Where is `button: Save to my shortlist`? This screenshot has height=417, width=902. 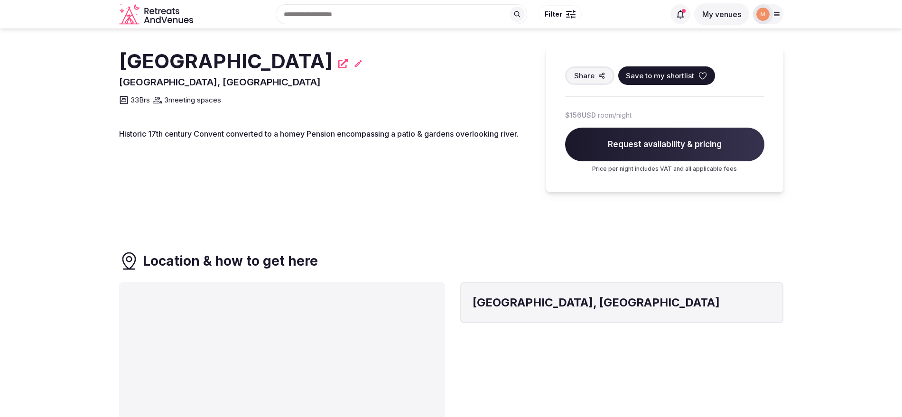 button: Save to my shortlist is located at coordinates (667, 75).